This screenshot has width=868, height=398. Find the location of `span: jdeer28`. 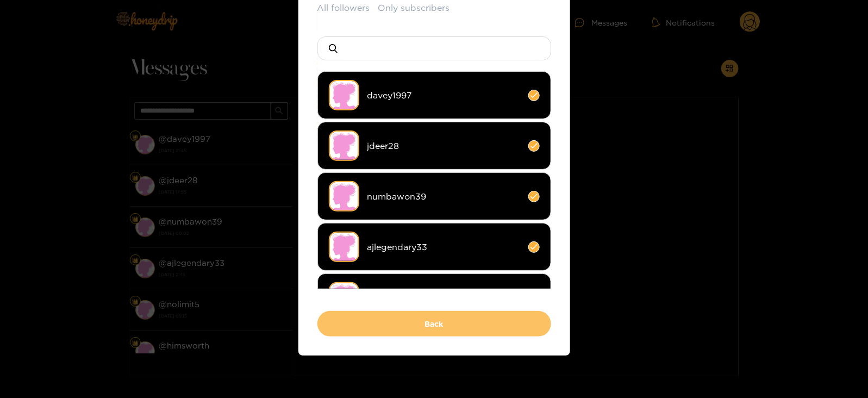

span: jdeer28 is located at coordinates (444, 146).